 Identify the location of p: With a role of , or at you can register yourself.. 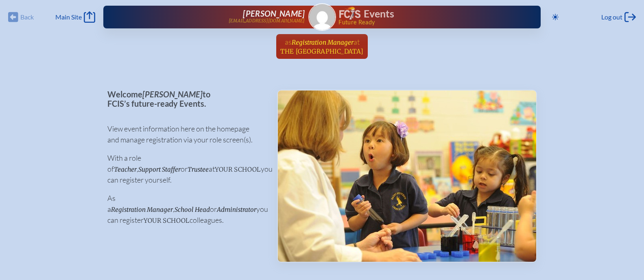
(186, 169).